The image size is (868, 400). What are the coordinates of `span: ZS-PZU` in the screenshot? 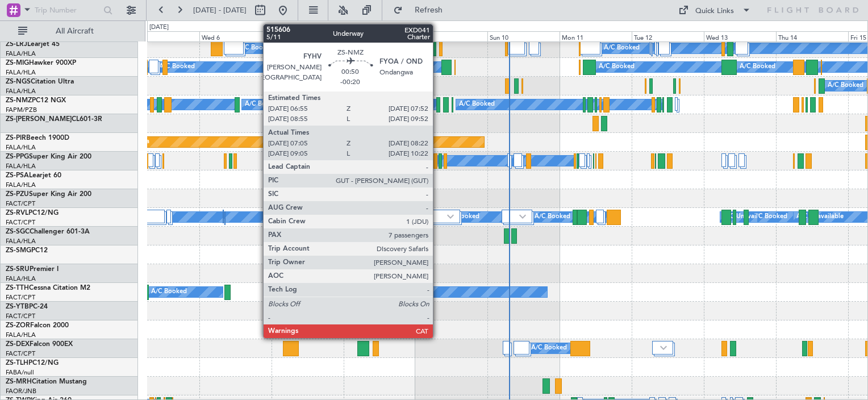 It's located at (17, 194).